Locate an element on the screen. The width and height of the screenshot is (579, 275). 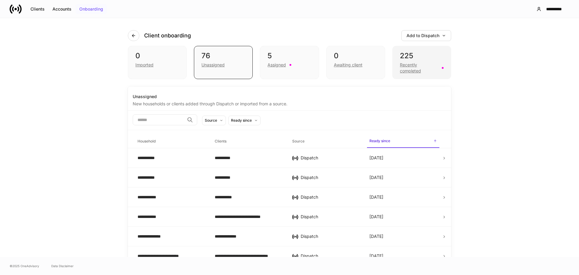
h4: Client onboarding is located at coordinates (167, 36).